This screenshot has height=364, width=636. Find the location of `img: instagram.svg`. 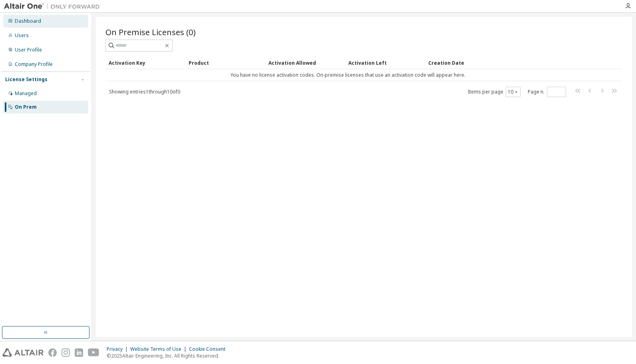

img: instagram.svg is located at coordinates (65, 352).